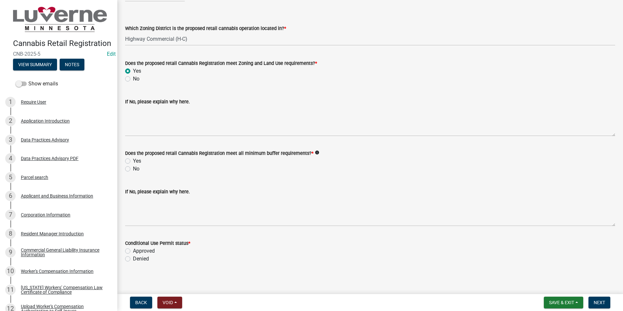 Image resolution: width=623 pixels, height=311 pixels. Describe the element at coordinates (10, 290) in the screenshot. I see `div: 11` at that location.